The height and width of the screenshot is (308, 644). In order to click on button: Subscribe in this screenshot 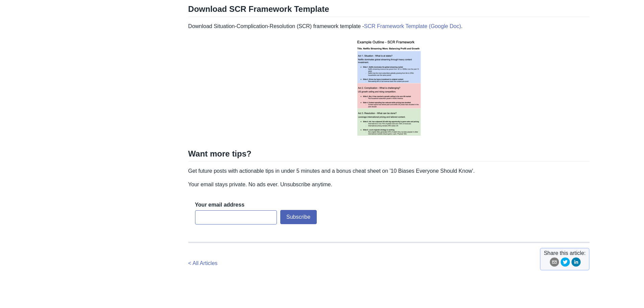, I will do `click(298, 217)`.